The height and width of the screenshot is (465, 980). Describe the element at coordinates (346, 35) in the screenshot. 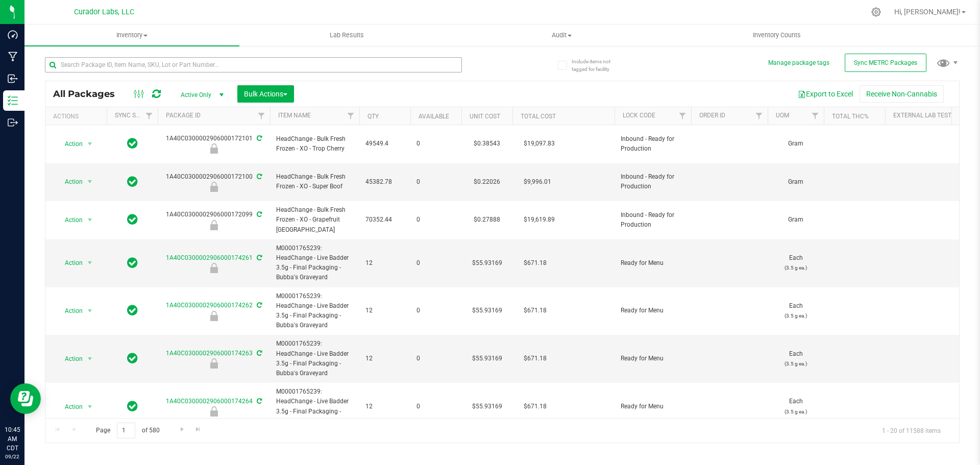

I see `span: Lab Results` at that location.